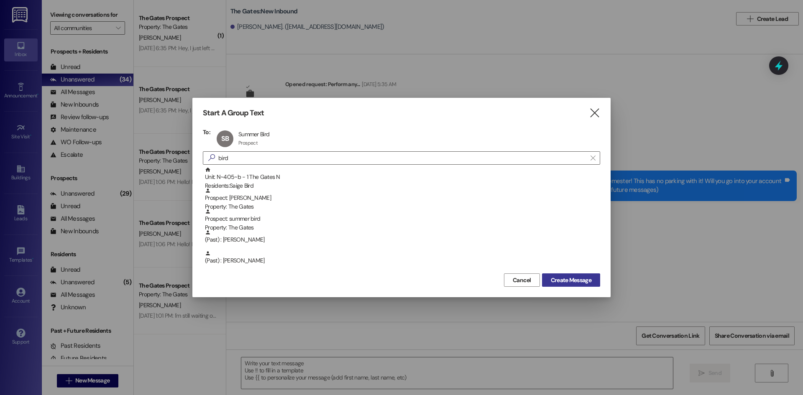 Image resolution: width=803 pixels, height=395 pixels. What do you see at coordinates (402, 158) in the screenshot?
I see `input: Search for any contact or apartment` at bounding box center [402, 158].